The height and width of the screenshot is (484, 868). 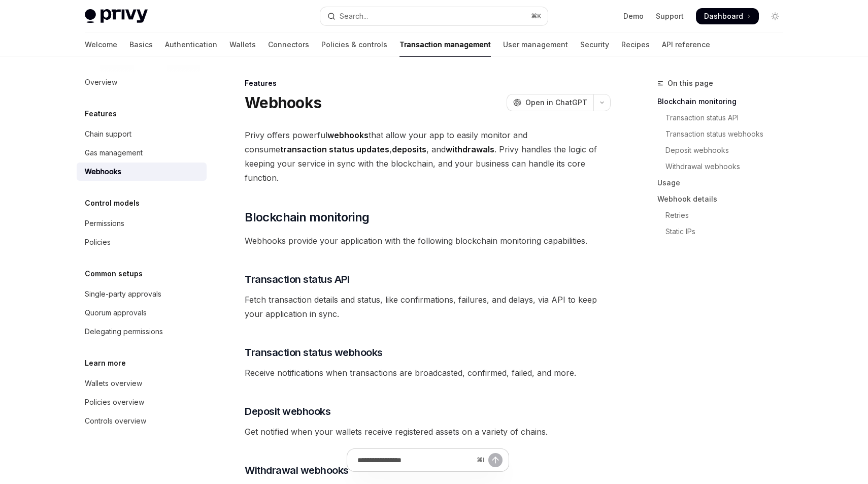 I want to click on a: Blockchain monitoring, so click(x=724, y=102).